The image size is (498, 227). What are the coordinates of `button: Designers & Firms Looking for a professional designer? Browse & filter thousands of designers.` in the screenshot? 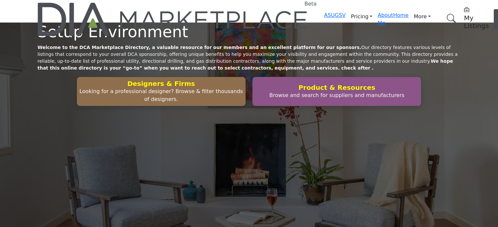 It's located at (161, 91).